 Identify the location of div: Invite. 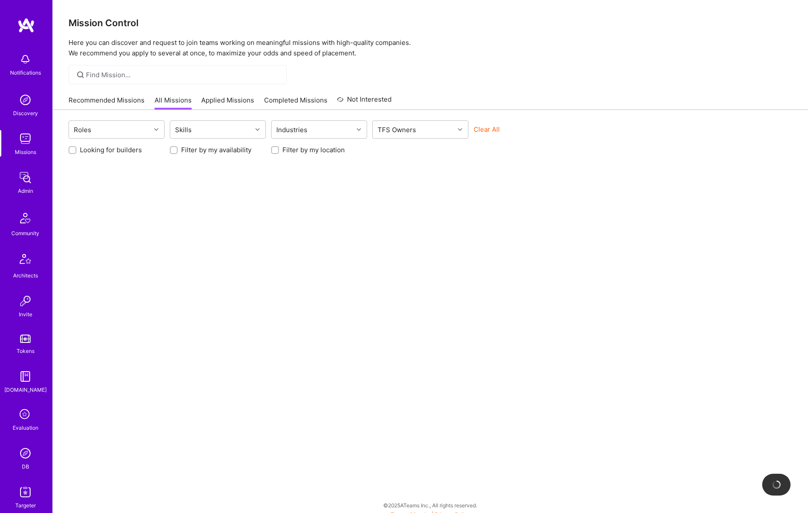
(25, 314).